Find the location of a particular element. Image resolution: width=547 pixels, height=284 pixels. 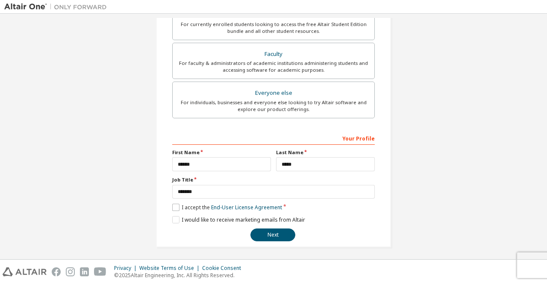

div: For individuals, businesses and everyone else looking to try Altair software and explore our prod... is located at coordinates (274, 106).